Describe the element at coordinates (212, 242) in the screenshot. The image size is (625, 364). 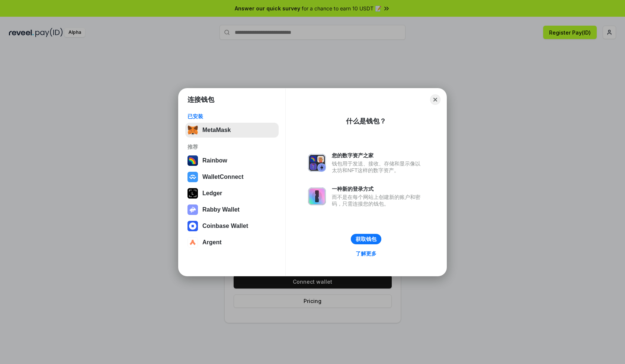
I see `div: Argent` at that location.